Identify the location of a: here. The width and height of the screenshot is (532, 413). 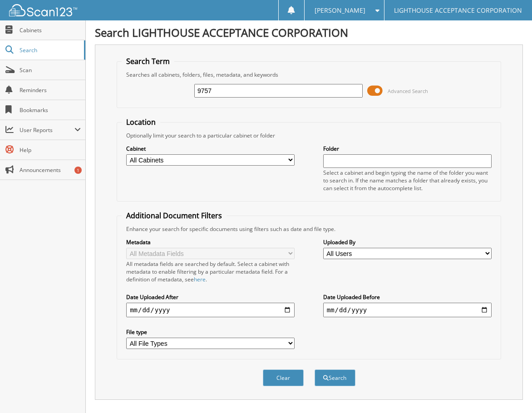
(200, 279).